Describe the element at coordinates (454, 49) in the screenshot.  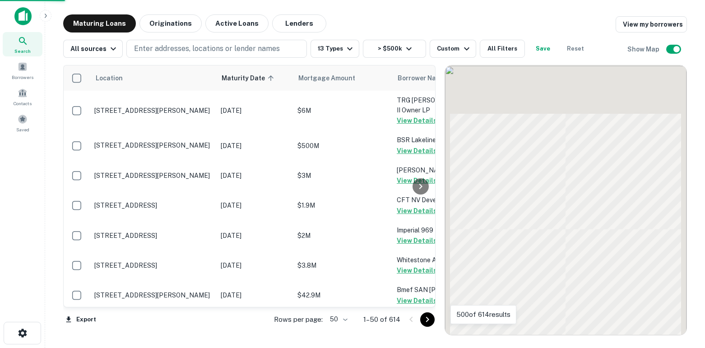
I see `div: Custom` at that location.